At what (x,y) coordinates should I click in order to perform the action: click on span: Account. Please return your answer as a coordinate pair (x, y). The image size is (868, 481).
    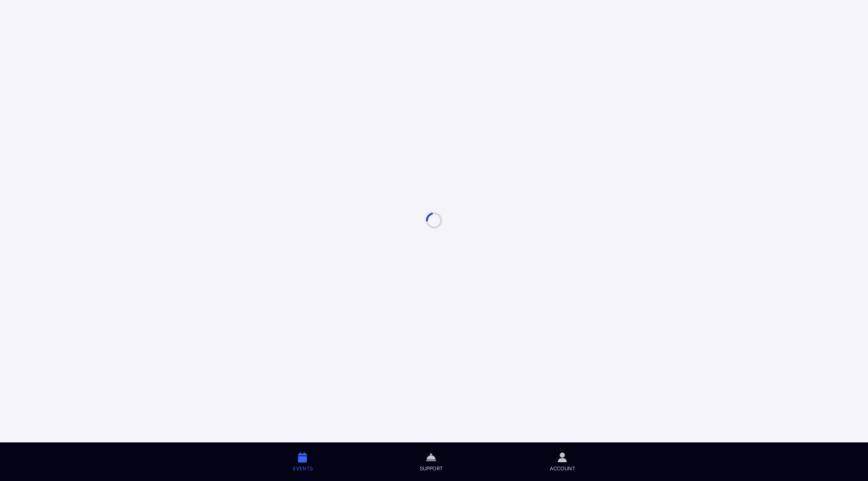
    Looking at the image, I should click on (562, 468).